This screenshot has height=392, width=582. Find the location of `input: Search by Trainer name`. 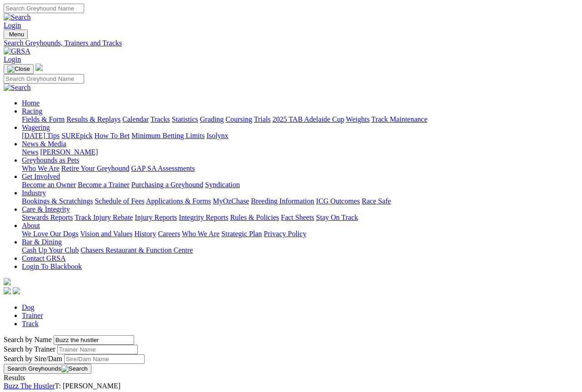

input: Search by Trainer name is located at coordinates (98, 349).